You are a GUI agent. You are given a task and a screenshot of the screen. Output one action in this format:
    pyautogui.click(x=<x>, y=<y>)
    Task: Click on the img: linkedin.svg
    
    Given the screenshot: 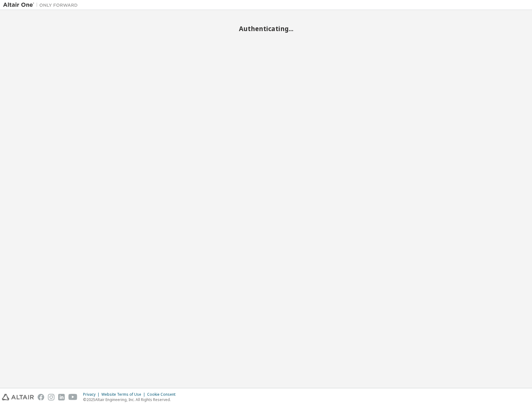 What is the action you would take?
    pyautogui.click(x=61, y=397)
    